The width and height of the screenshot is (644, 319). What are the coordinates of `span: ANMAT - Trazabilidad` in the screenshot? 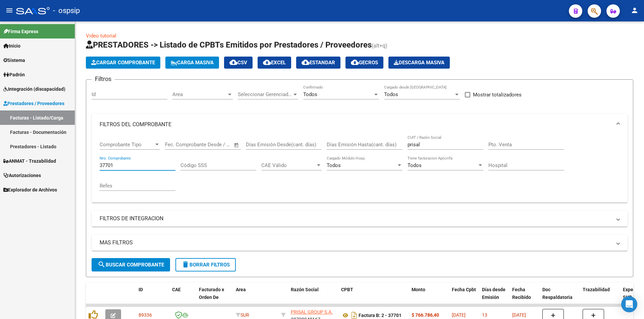 It's located at (29, 161).